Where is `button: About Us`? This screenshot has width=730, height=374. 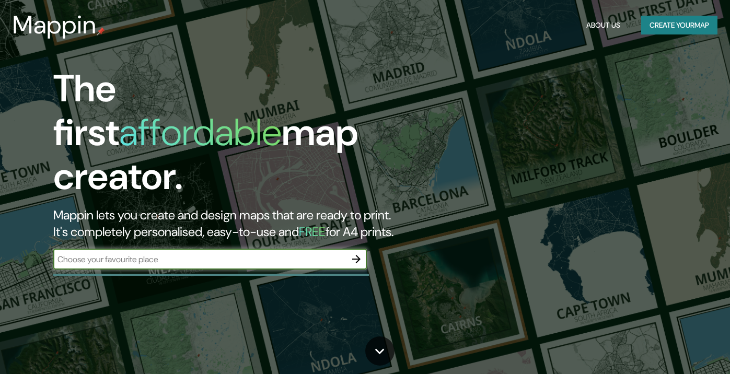
button: About Us is located at coordinates (603, 25).